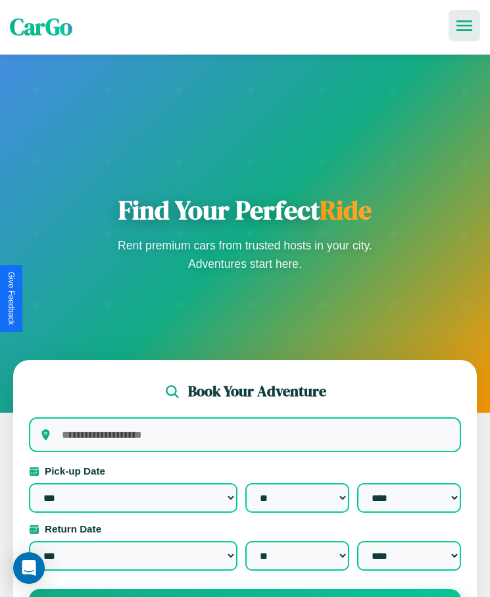 The width and height of the screenshot is (490, 597). I want to click on span: Ride, so click(346, 210).